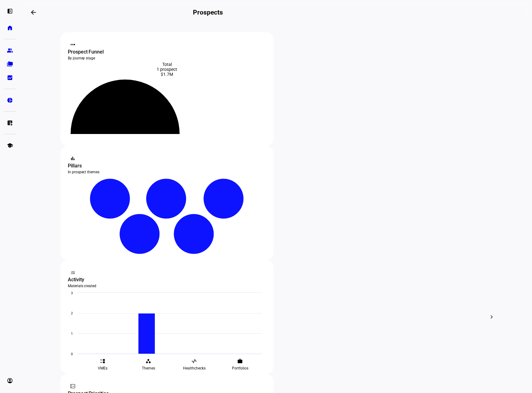  What do you see at coordinates (10, 11) in the screenshot?
I see `eth-mat-symbol: left_panel_open` at bounding box center [10, 11].